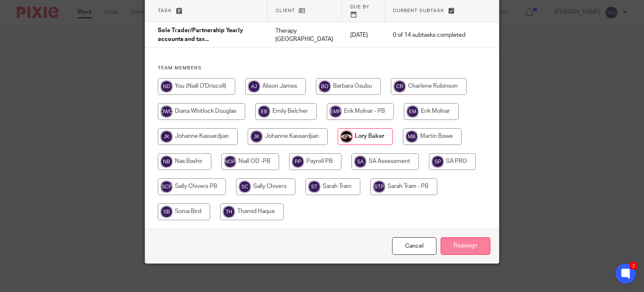 This screenshot has width=644, height=292. What do you see at coordinates (285, 11) in the screenshot?
I see `span: Client` at bounding box center [285, 11].